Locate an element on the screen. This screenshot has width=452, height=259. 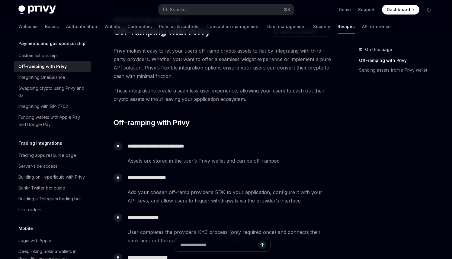
span: These integrations create a seamless user experience, allowing your users to cash out their crypt... is located at coordinates (222, 95).